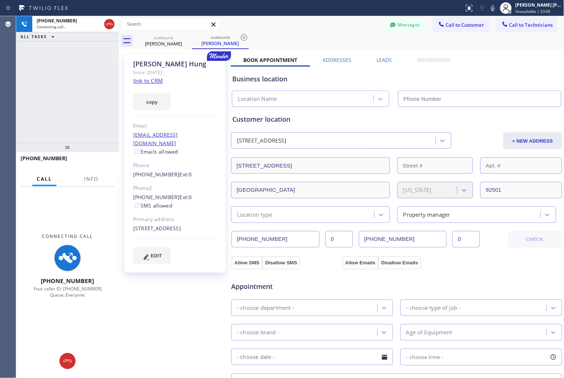 The width and height of the screenshot is (564, 378). I want to click on div: Phone2, so click(175, 188).